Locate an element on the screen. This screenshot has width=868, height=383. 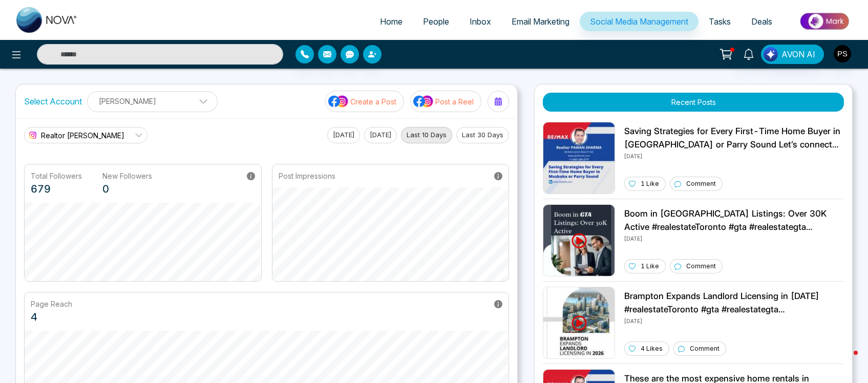
a: Email Marketing is located at coordinates (540, 22).